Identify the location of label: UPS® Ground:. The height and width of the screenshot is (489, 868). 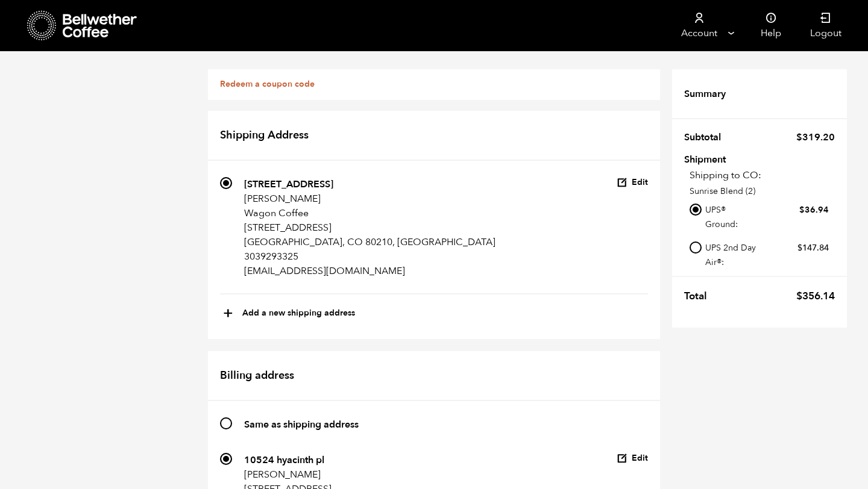
(767, 217).